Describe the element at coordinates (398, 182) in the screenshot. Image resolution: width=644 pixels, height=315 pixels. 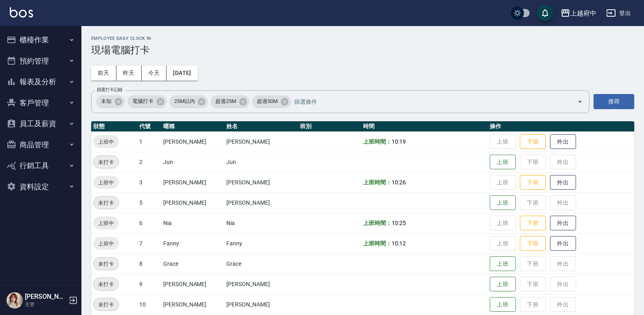
I see `span: 10:26` at that location.